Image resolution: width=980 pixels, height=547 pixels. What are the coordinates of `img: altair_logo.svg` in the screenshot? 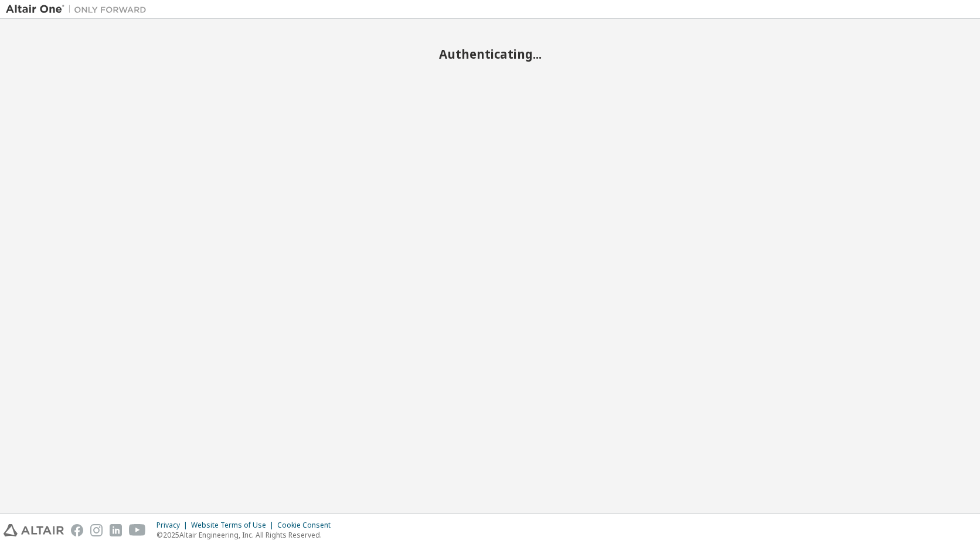 It's located at (33, 530).